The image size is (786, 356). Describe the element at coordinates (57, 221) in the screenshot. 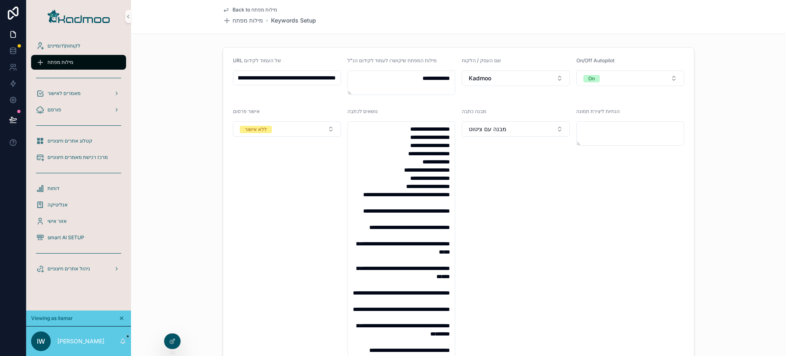

I see `span: אזור אישי` at that location.